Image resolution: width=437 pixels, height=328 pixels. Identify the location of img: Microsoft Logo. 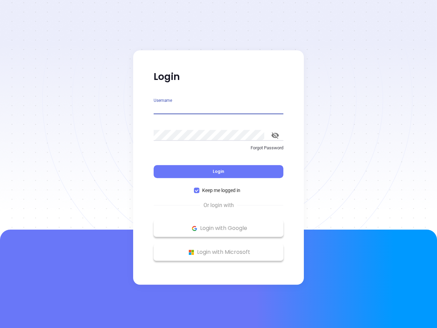
(191, 252).